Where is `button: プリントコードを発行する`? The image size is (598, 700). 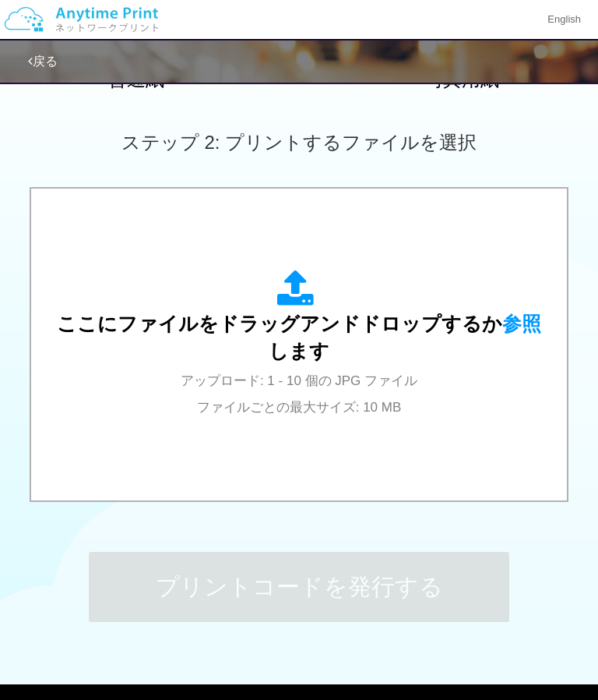 button: プリントコードを発行する is located at coordinates (299, 587).